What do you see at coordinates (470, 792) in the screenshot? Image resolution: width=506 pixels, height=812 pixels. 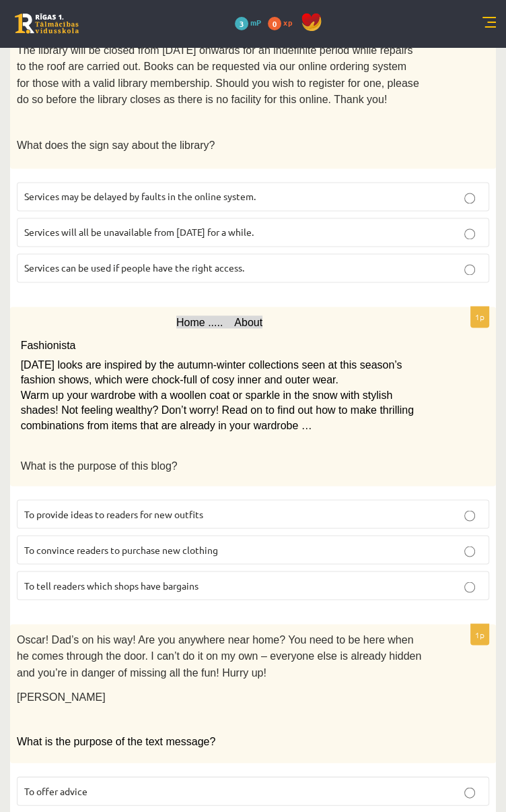 I see `input: To offer advice` at bounding box center [470, 792].